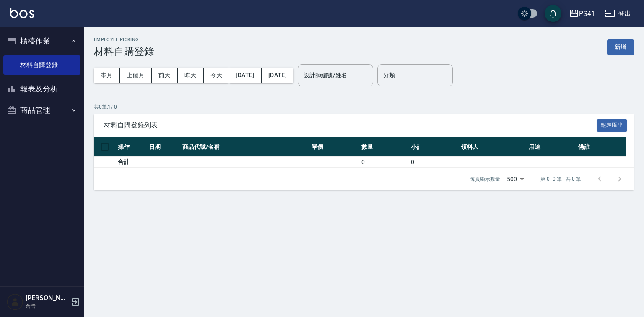 The image size is (644, 317). I want to click on button: 上個月, so click(136, 75).